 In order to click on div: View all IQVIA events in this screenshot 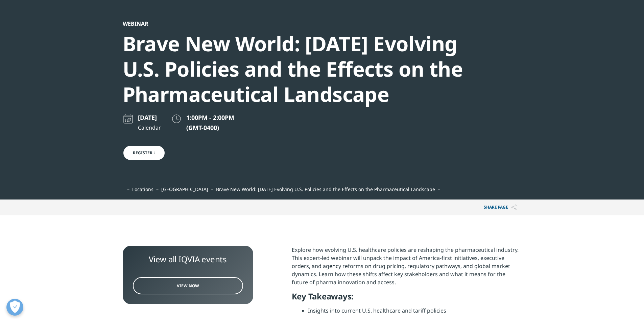, I will do `click(188, 260)`.